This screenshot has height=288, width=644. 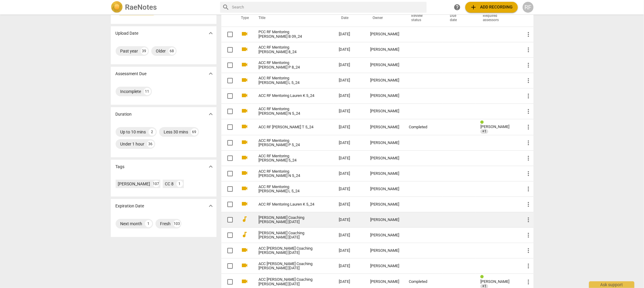 I want to click on div: Less 30 mins, so click(x=176, y=132).